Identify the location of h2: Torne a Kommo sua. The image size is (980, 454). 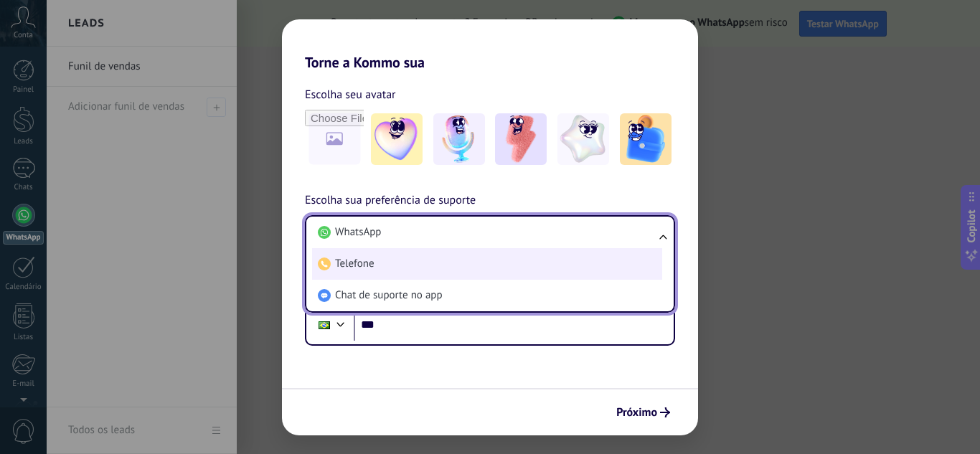
(490, 45).